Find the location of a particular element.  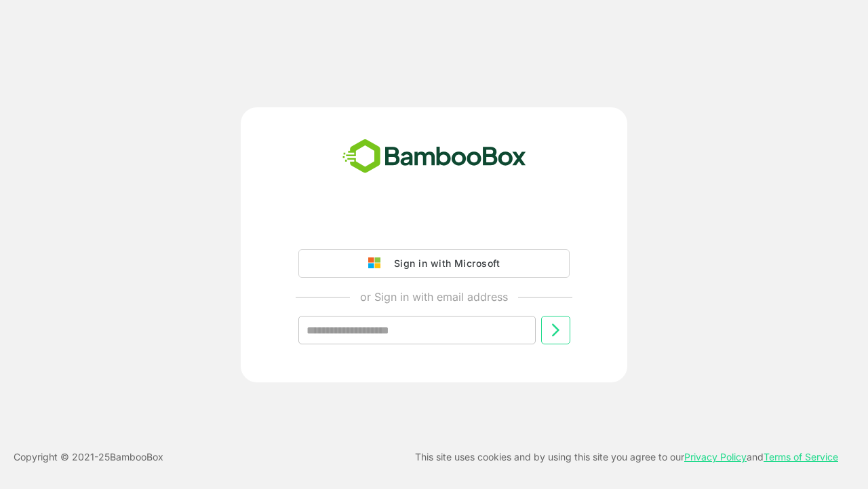

div: Sign in with Microsoft is located at coordinates (444, 263).